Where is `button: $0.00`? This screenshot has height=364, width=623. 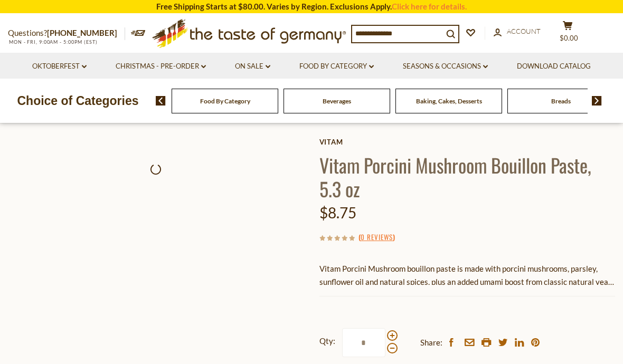
button: $0.00 is located at coordinates (567, 34).